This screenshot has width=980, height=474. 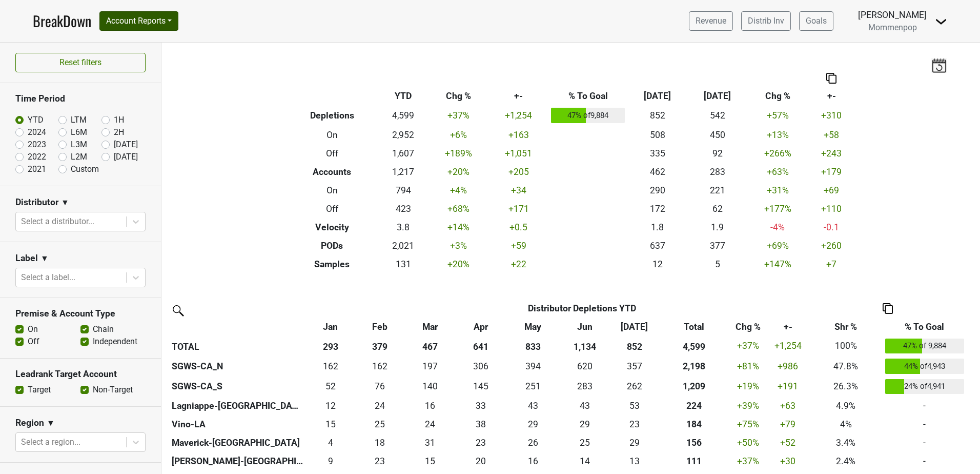 What do you see at coordinates (777, 115) in the screenshot?
I see `td: +57 %` at bounding box center [777, 115].